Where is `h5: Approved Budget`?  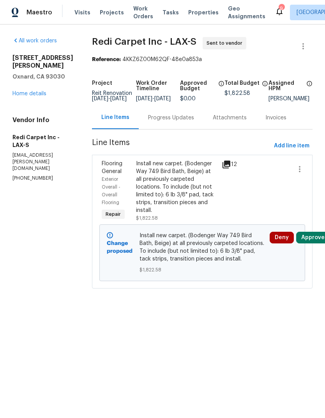
h5: Approved Budget is located at coordinates (197, 86).